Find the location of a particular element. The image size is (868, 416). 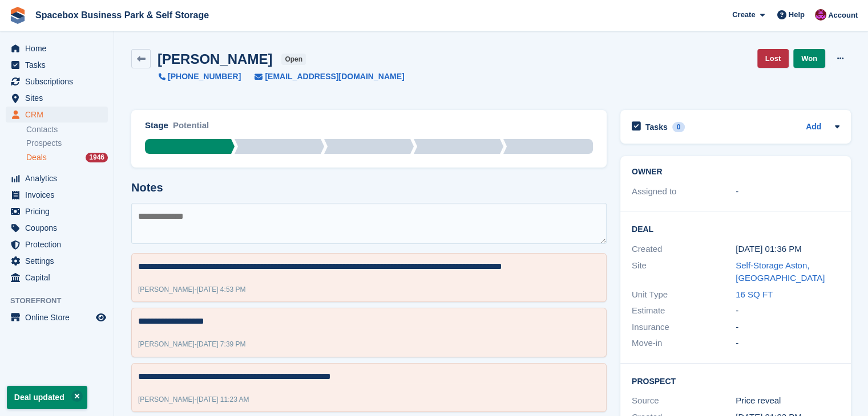

span: Storefront is located at coordinates (62, 301).